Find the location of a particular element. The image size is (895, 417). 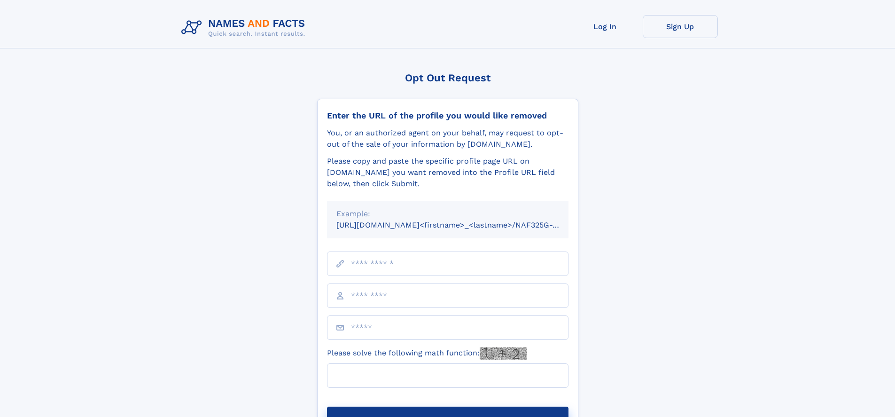

div: Opt Out Request is located at coordinates (448, 78).